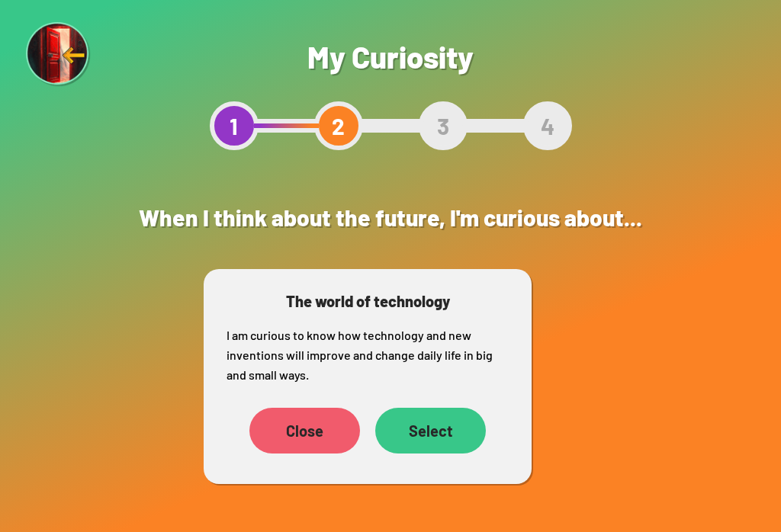  What do you see at coordinates (547, 126) in the screenshot?
I see `div: 4` at bounding box center [547, 126].